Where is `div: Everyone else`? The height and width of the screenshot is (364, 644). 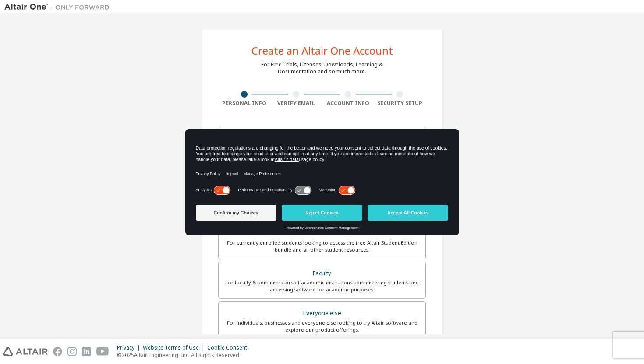 div: Everyone else is located at coordinates (322, 314).